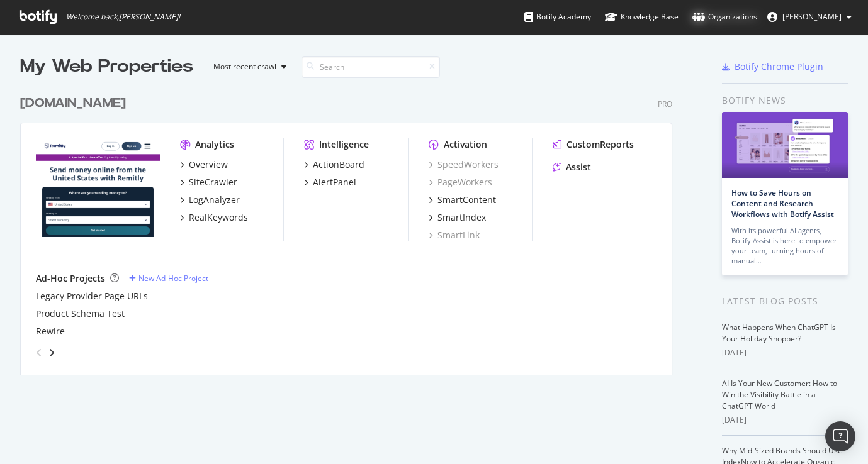  What do you see at coordinates (785, 246) in the screenshot?
I see `div: With its powerful AI agents, Botify Assist is here to empower your team, turning hours of manual…` at bounding box center [785, 246].